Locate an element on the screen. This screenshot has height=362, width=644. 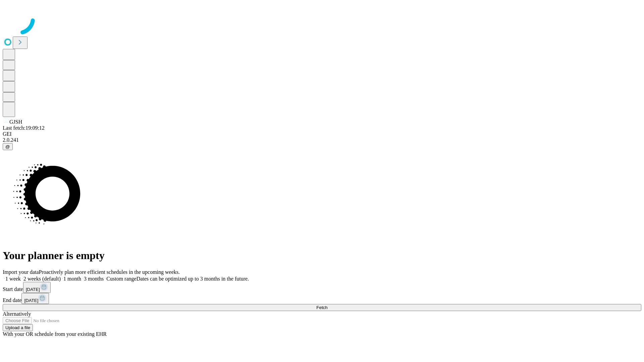
span: GJSH is located at coordinates (16, 122).